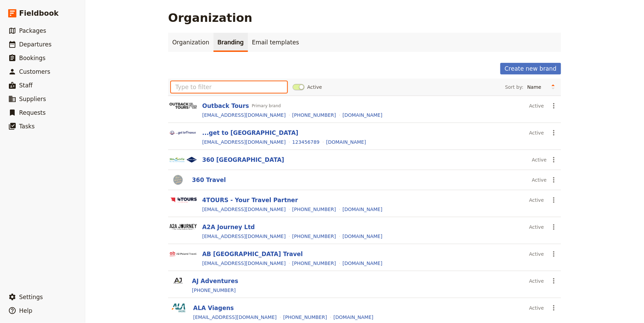  I want to click on select: Sort by:, so click(536, 87).